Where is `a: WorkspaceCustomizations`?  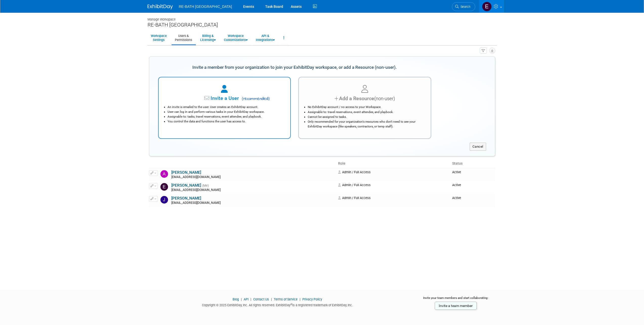 a: WorkspaceCustomizations is located at coordinates (236, 38).